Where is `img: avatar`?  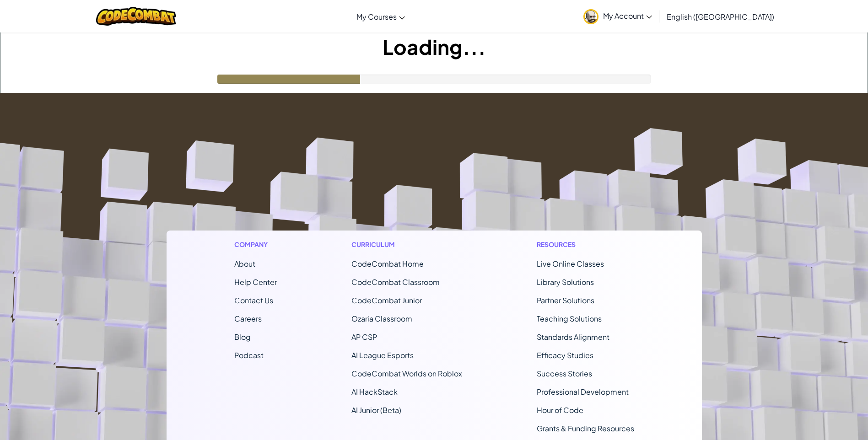 img: avatar is located at coordinates (591, 16).